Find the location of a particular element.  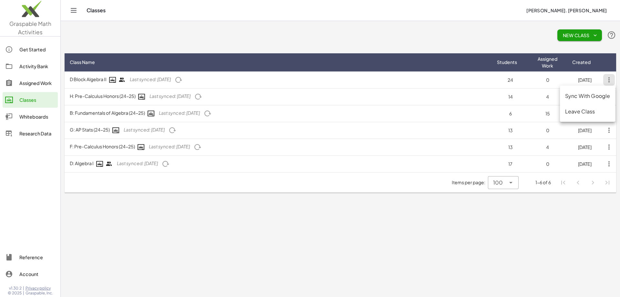

span: Items per page: is located at coordinates (470, 182).